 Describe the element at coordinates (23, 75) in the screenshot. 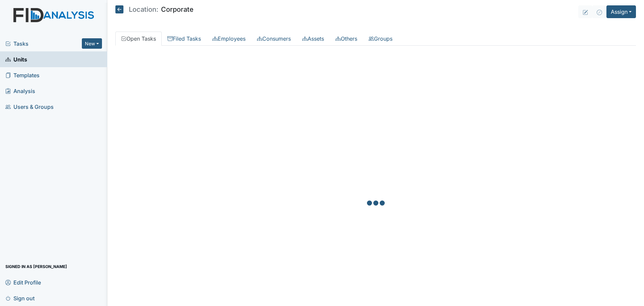

I see `span: Templates` at that location.